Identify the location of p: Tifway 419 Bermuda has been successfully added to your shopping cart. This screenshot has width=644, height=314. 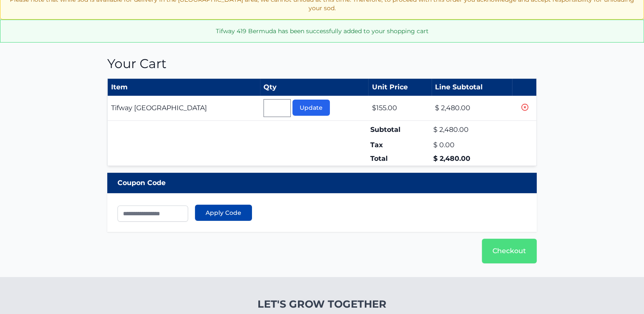
(322, 31).